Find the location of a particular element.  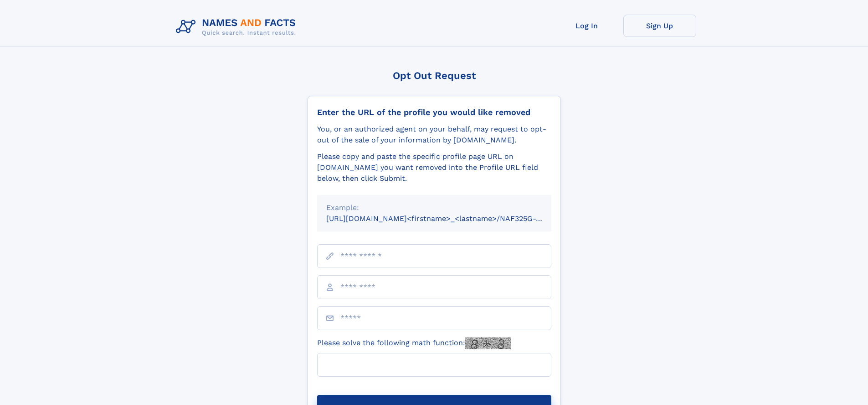

div: Example: is located at coordinates (434, 207).